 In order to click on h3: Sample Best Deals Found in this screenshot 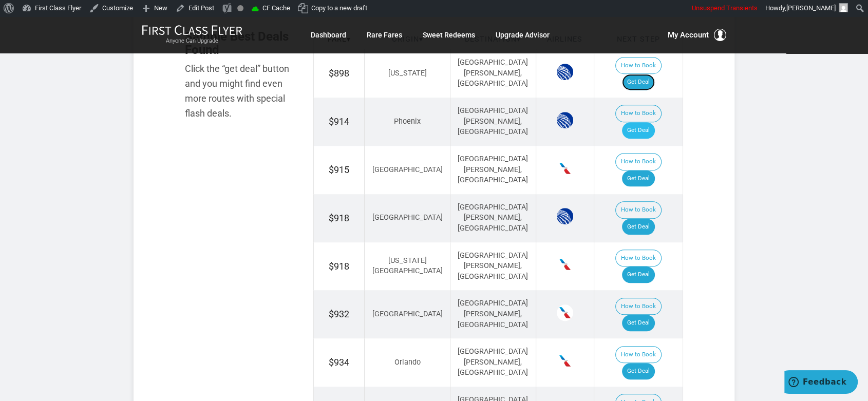, I will do `click(242, 43)`.